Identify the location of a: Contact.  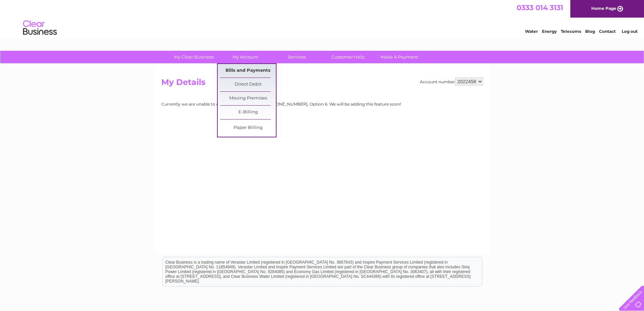
(607, 31).